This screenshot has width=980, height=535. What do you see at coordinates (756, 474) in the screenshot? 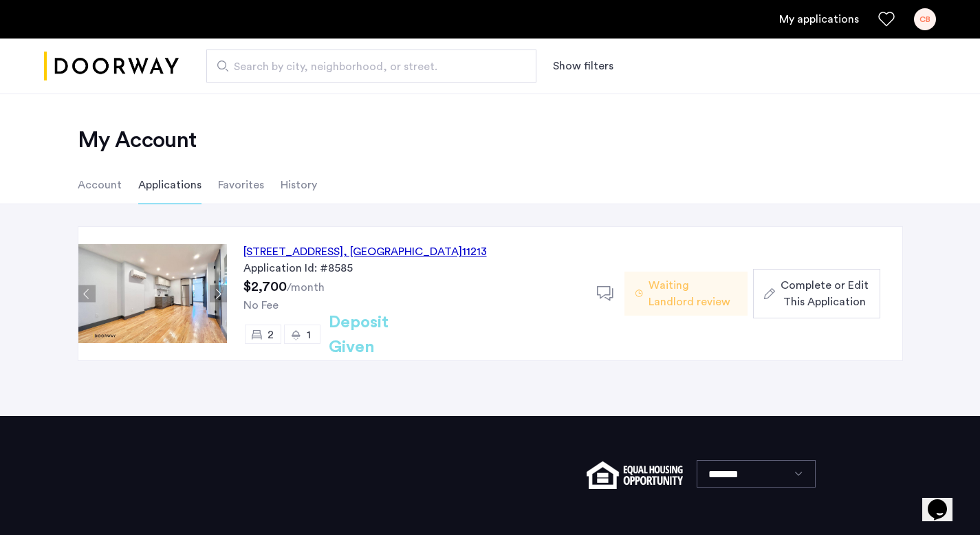
I see `select: Language select` at bounding box center [756, 474].